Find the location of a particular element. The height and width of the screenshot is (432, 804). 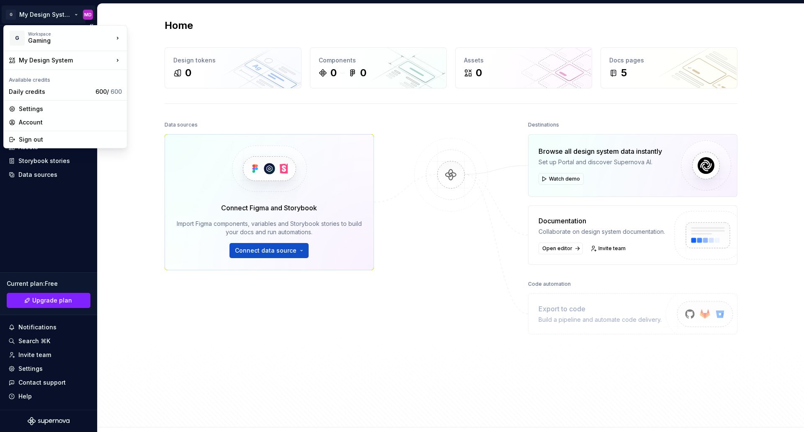

div: Workspace is located at coordinates (71, 34).